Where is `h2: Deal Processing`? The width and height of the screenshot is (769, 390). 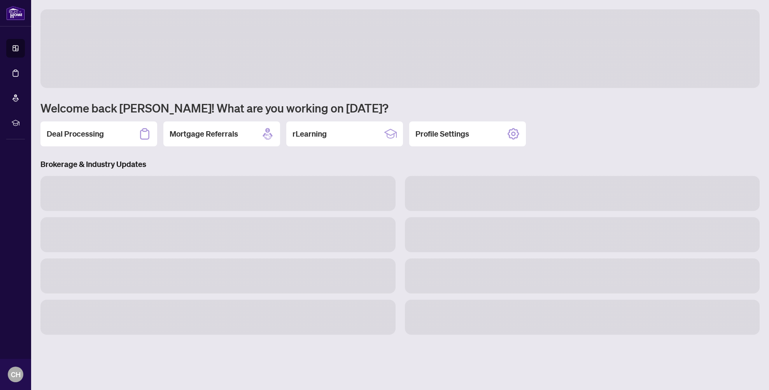 h2: Deal Processing is located at coordinates (75, 134).